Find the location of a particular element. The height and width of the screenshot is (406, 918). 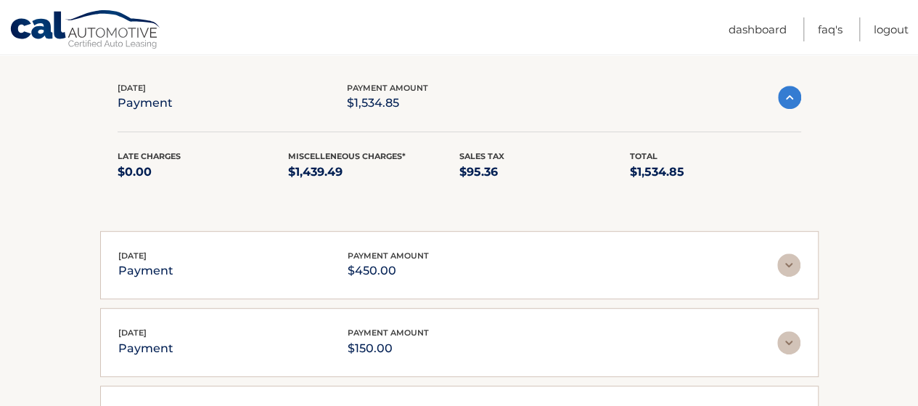

a: Logout is located at coordinates (892, 29).